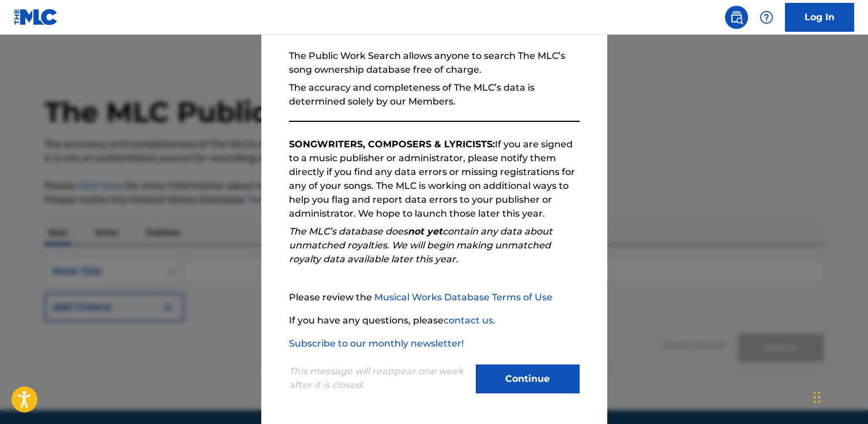 This screenshot has width=868, height=424. What do you see at coordinates (425, 231) in the screenshot?
I see `strong: not yet` at bounding box center [425, 231].